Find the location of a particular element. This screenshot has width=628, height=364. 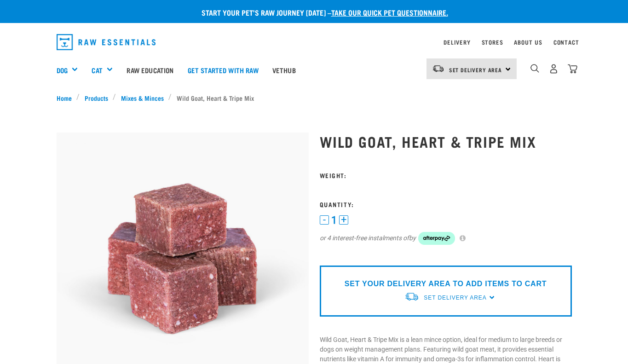

a: About Us is located at coordinates (528, 42).